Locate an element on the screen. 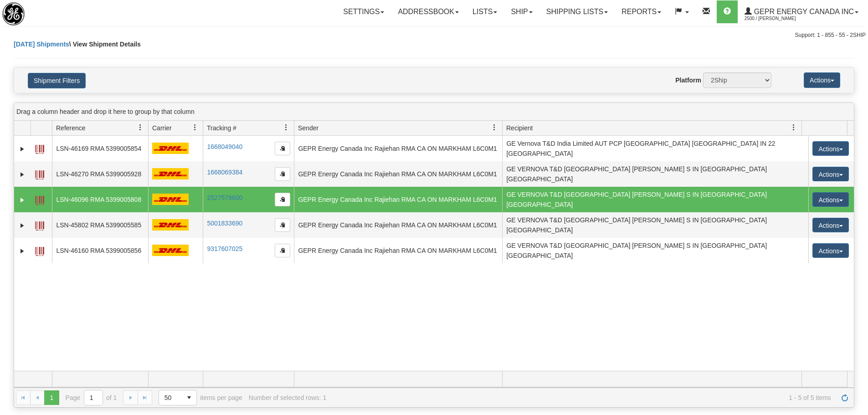 This screenshot has width=868, height=415. a: Shipping lists is located at coordinates (577, 12).